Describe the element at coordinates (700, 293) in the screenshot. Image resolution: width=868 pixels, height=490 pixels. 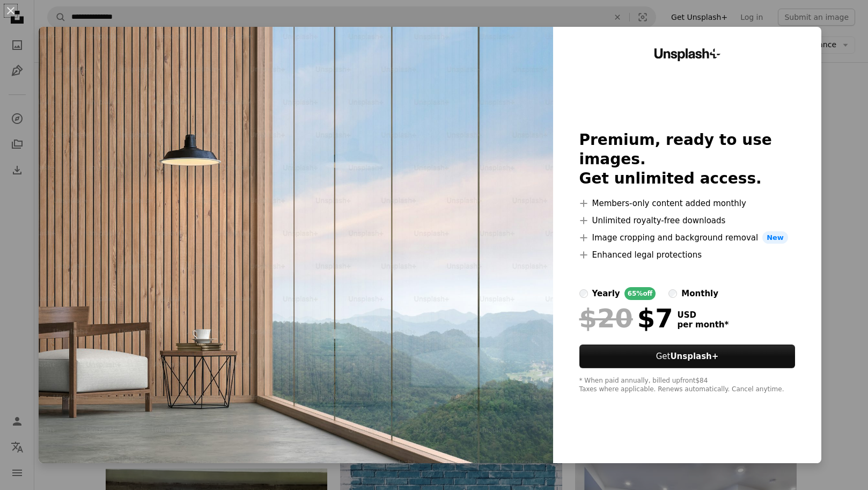
I see `div: monthly` at that location.